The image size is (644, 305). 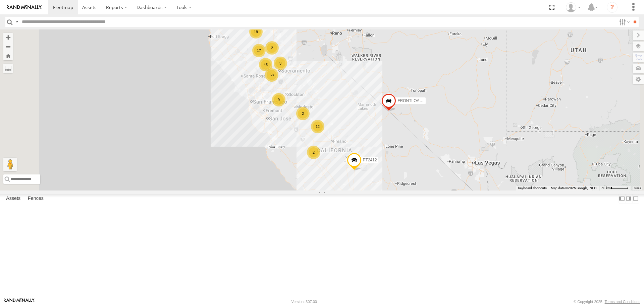 What do you see at coordinates (615, 188) in the screenshot?
I see `button: Map Scale: 50 km per 49 pixels` at bounding box center [615, 188].